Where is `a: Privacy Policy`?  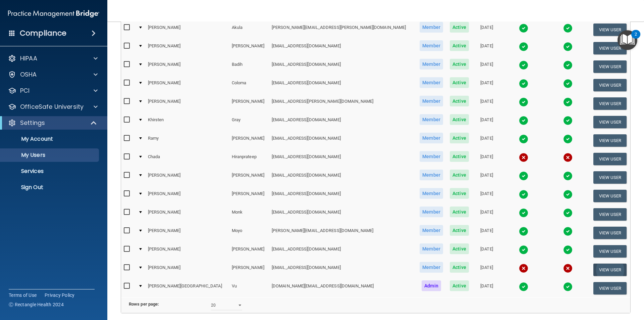 a: Privacy Policy is located at coordinates (60, 295).